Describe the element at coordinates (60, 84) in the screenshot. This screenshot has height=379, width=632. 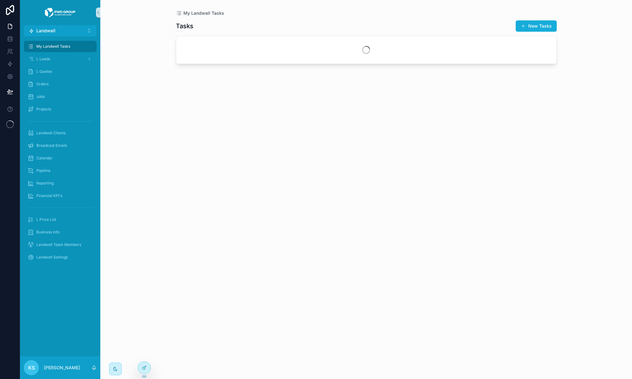
I see `a: Orders` at that location.